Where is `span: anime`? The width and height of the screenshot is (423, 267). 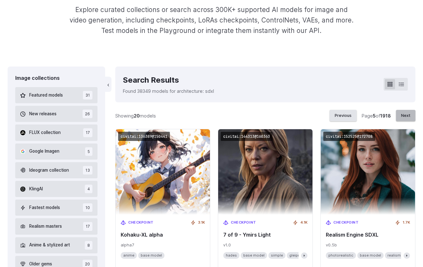 span: anime is located at coordinates (128, 256).